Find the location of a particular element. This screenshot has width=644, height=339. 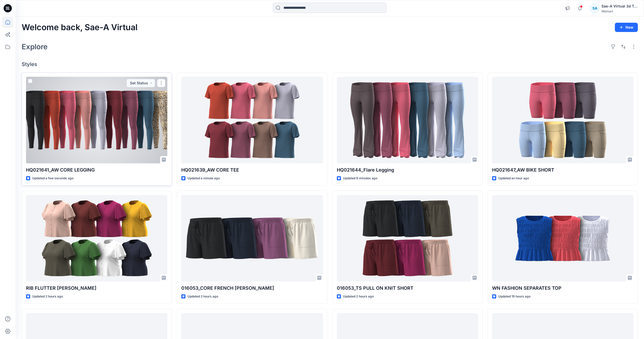

p: Updated 9 minutes ago is located at coordinates (360, 178).